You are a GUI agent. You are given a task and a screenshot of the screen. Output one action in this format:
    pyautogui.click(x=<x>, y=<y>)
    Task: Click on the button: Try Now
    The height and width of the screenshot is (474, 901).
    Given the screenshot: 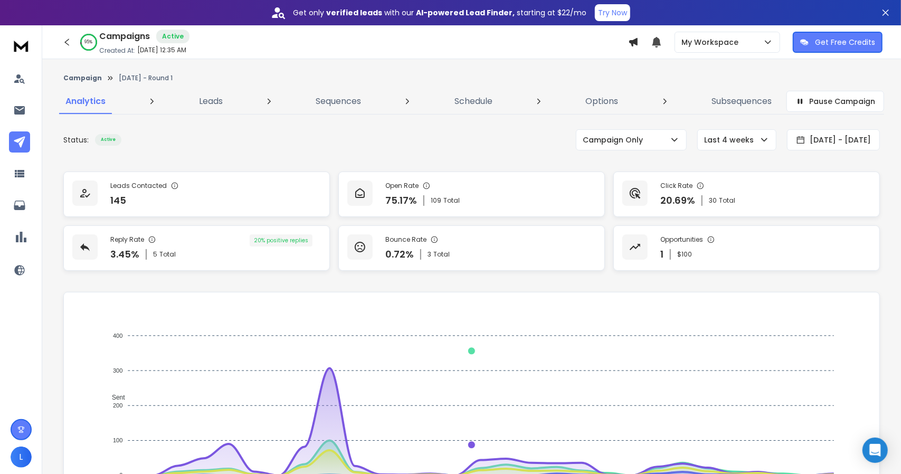 What is the action you would take?
    pyautogui.click(x=612, y=13)
    